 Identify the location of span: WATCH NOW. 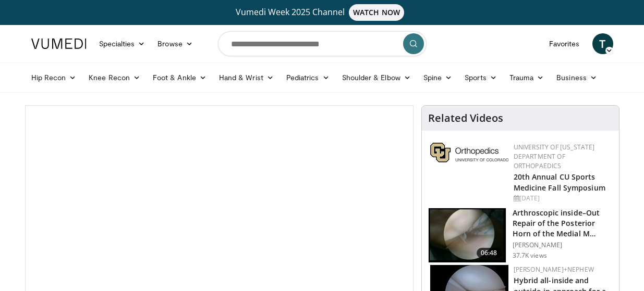
(376, 12).